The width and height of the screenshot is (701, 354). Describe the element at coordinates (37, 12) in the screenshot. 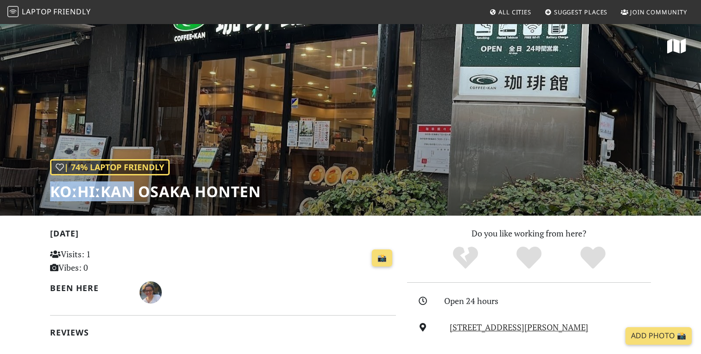

I see `span: Laptop` at that location.